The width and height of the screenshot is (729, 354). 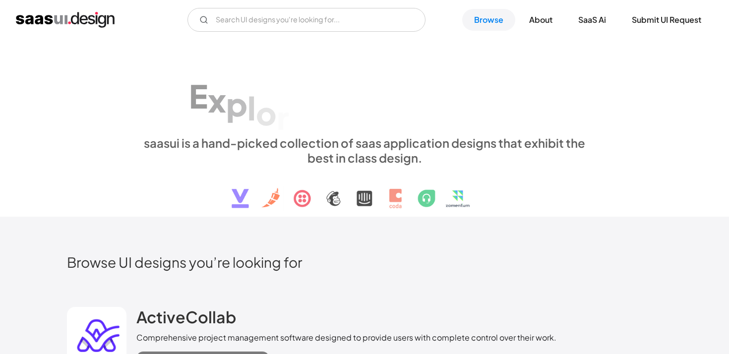 I want to click on h2: Browse UI designs you’re looking for, so click(x=364, y=262).